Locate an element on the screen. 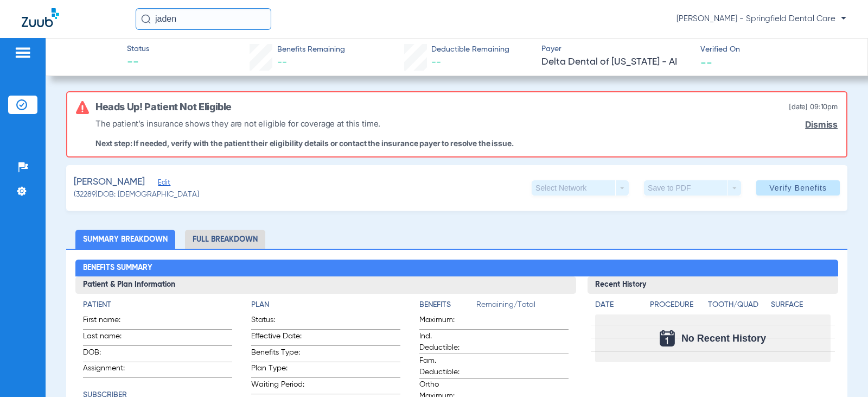 This screenshot has width=868, height=397. h4: Procedure is located at coordinates (677, 304).